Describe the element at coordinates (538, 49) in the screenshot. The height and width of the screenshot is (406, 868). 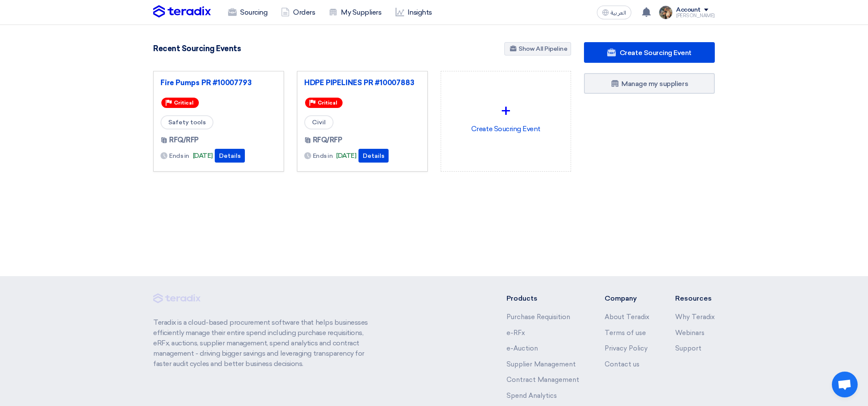
I see `a: Show All Pipeline` at that location.